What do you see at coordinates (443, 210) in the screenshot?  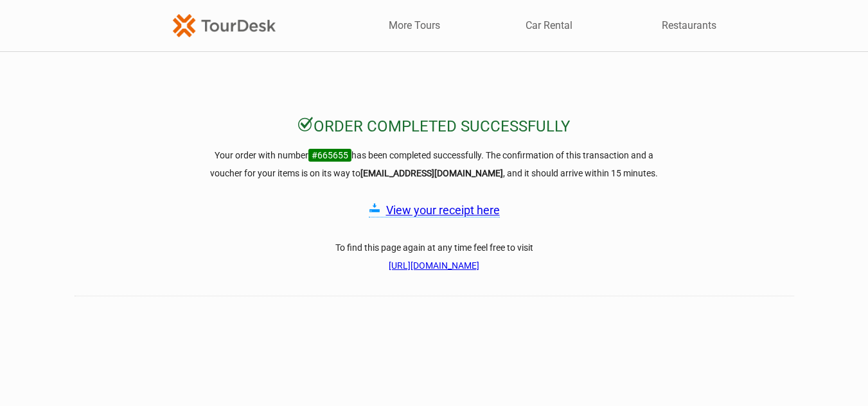 I see `a: View your receipt here` at bounding box center [443, 210].